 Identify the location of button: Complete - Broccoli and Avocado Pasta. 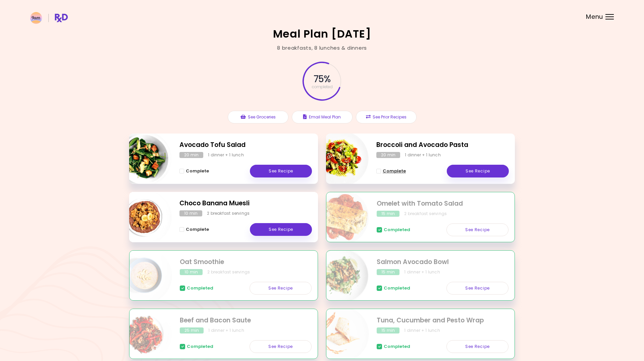
(391, 171).